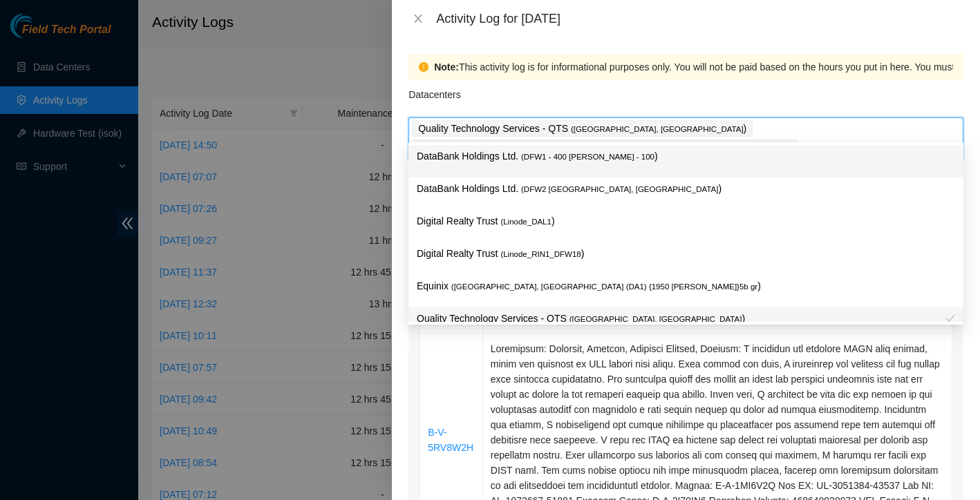 Image resolution: width=980 pixels, height=500 pixels. What do you see at coordinates (419, 19) in the screenshot?
I see `button: Close` at bounding box center [419, 19].